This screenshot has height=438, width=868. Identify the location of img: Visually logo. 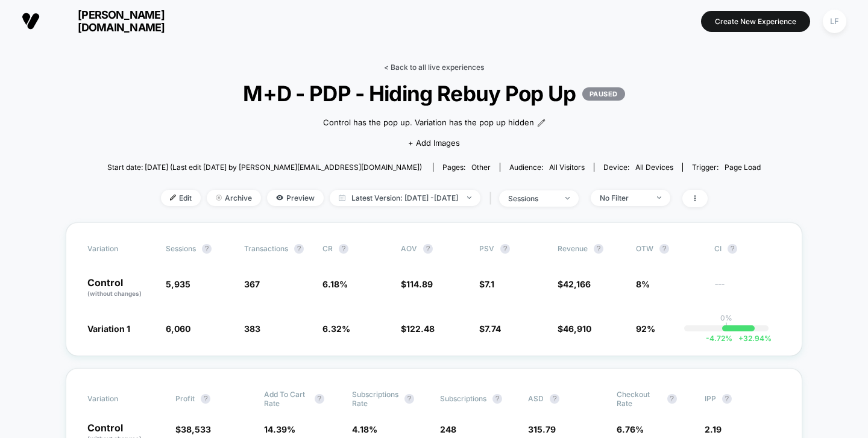
(31, 21).